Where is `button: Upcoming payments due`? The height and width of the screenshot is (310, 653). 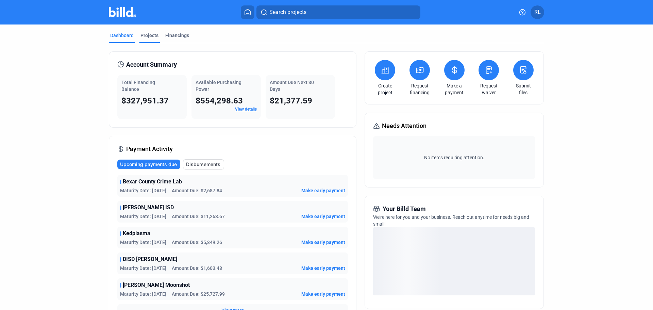
button: Upcoming payments due is located at coordinates (149, 164).